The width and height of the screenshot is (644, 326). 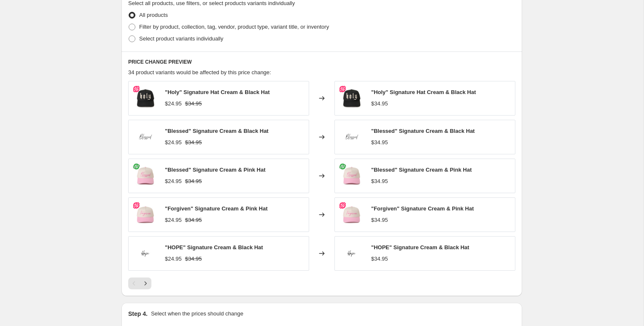 I want to click on nav: Pagination, so click(x=140, y=283).